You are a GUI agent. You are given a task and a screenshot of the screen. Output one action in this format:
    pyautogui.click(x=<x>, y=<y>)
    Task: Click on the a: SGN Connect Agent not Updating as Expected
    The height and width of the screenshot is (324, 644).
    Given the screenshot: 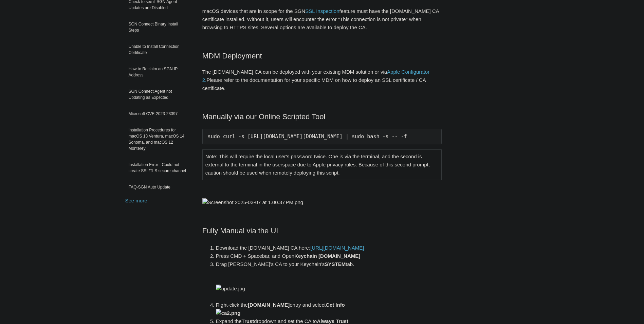 What is the action you would take?
    pyautogui.click(x=159, y=95)
    